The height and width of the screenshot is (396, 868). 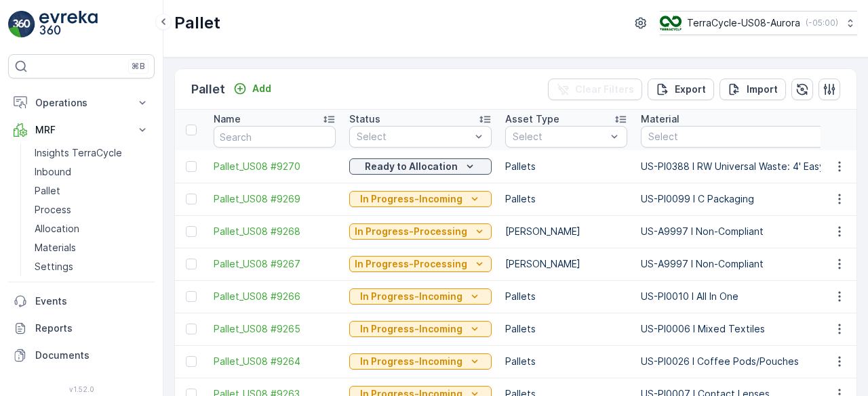 What do you see at coordinates (670, 23) in the screenshot?
I see `img: image_ci7OI47.png` at bounding box center [670, 23].